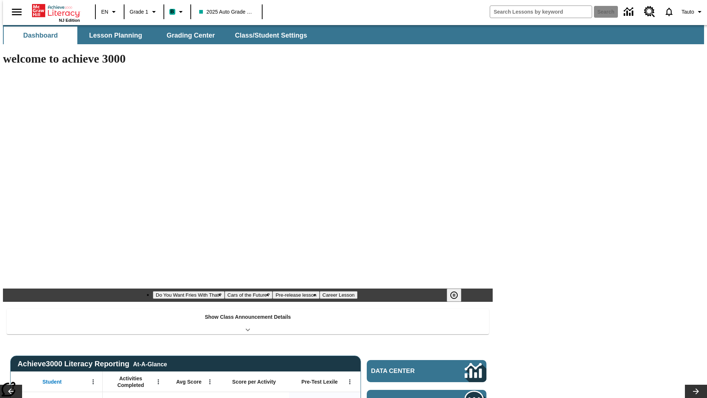 Image resolution: width=707 pixels, height=398 pixels. Describe the element at coordinates (696, 391) in the screenshot. I see `button: Lesson carousel, Next` at that location.